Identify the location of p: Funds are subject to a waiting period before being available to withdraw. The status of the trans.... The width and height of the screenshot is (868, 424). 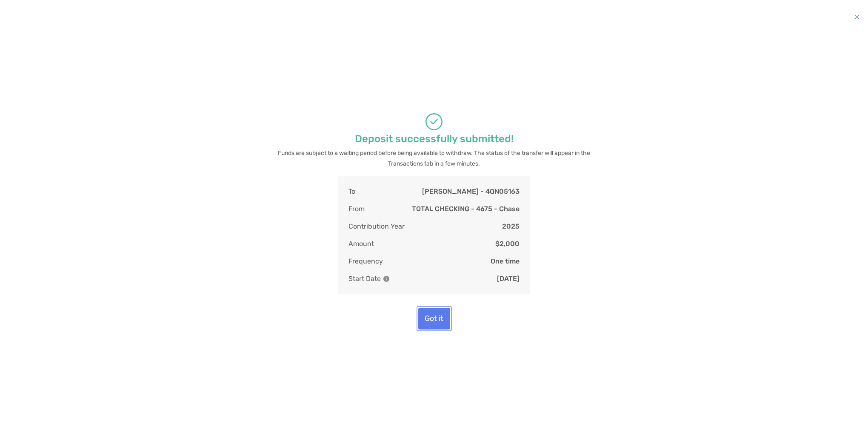
(434, 158).